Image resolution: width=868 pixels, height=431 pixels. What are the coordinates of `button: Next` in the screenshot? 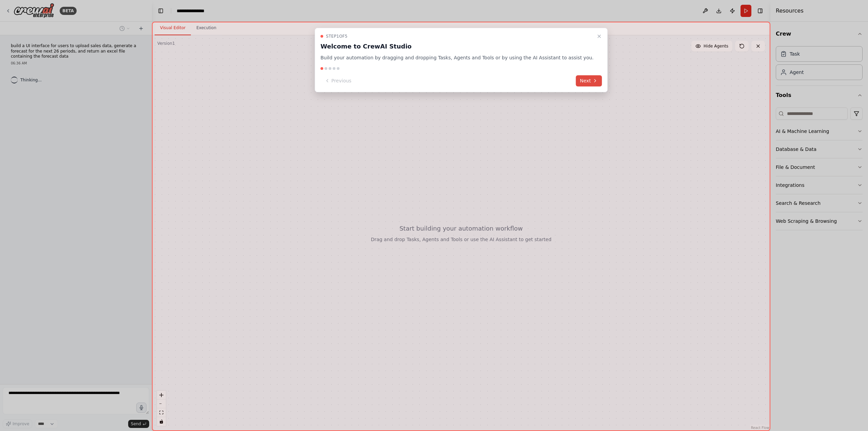 It's located at (589, 80).